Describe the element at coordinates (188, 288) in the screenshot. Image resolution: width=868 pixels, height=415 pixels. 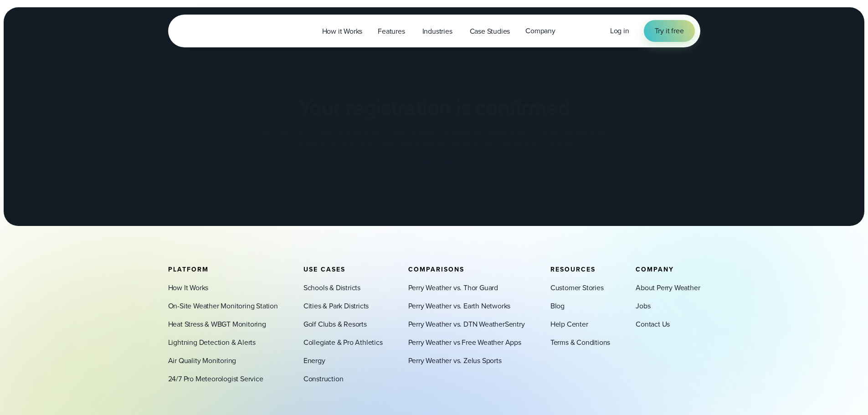
I see `a: How It Works` at that location.